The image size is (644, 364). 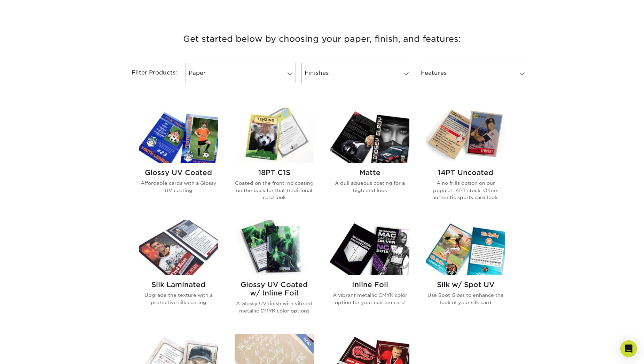 What do you see at coordinates (465, 160) in the screenshot?
I see `a: 14PT Uncoated Trading Cards 14PT Uncoated A no frills option on our popular 14PT stock. Offers au...` at bounding box center [465, 160].